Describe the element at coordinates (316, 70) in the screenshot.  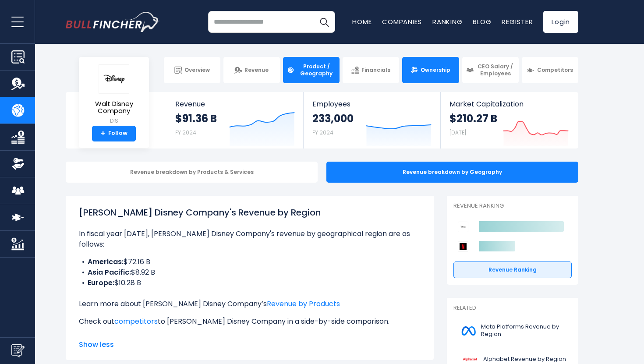
I see `span: Product / Geography` at that location.